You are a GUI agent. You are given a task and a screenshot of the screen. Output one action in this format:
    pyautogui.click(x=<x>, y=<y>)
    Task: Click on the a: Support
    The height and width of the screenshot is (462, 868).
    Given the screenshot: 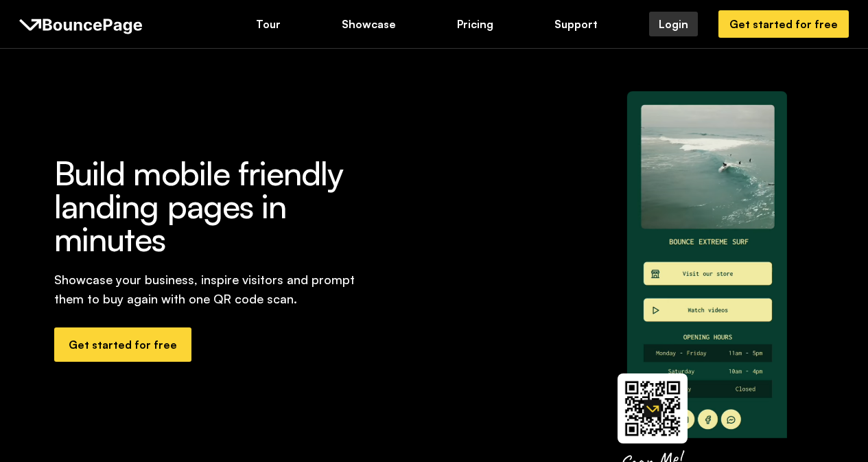 What is the action you would take?
    pyautogui.click(x=576, y=24)
    